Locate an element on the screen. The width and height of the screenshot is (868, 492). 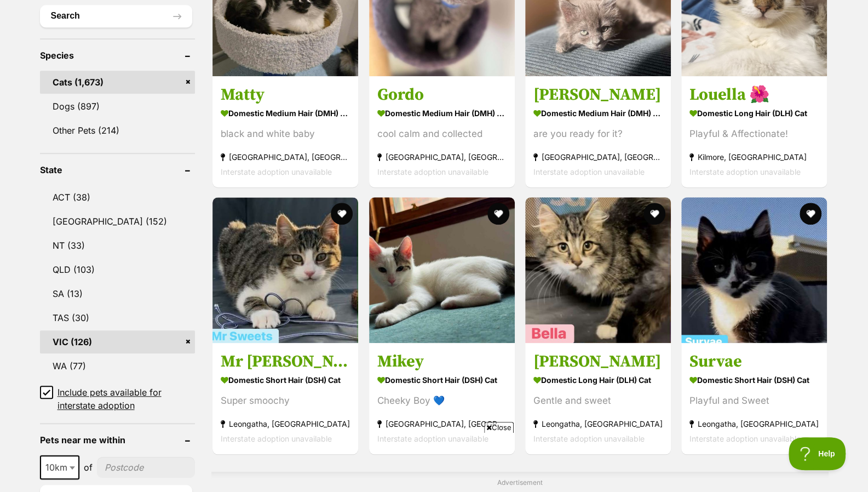
a: Include pets available for interstate adoption is located at coordinates (118, 399).